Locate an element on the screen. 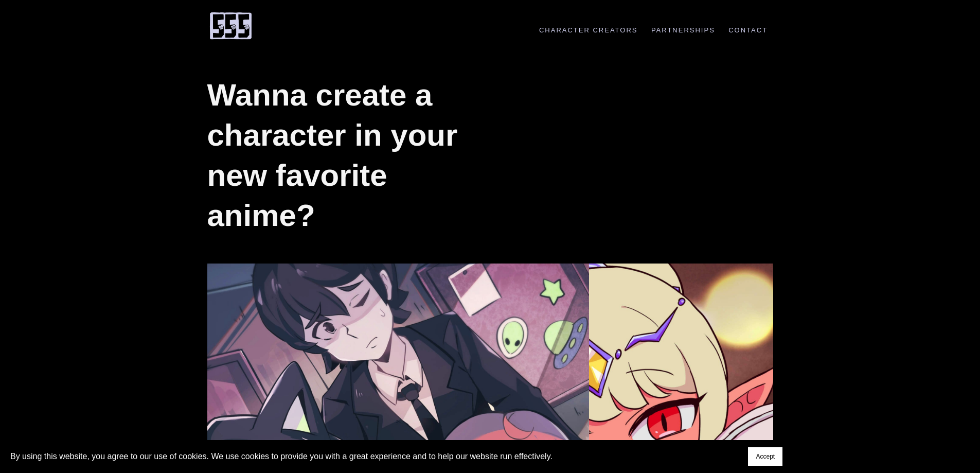  button: Accept is located at coordinates (765, 456).